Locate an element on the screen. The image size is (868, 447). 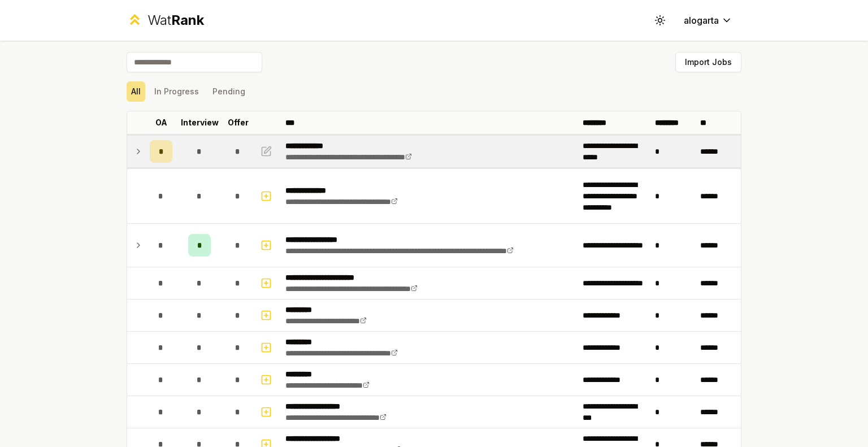
div: Wat is located at coordinates (175, 21).